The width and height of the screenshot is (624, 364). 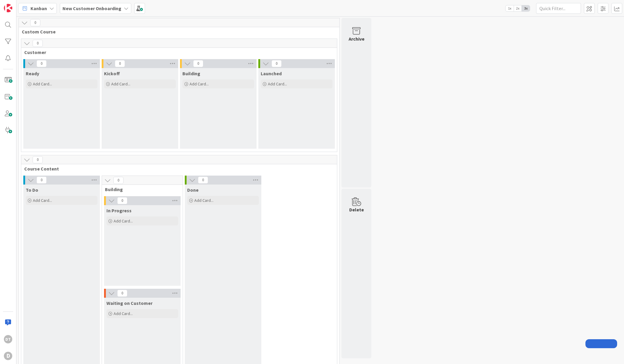 What do you see at coordinates (271, 74) in the screenshot?
I see `span: Launched` at bounding box center [271, 74].